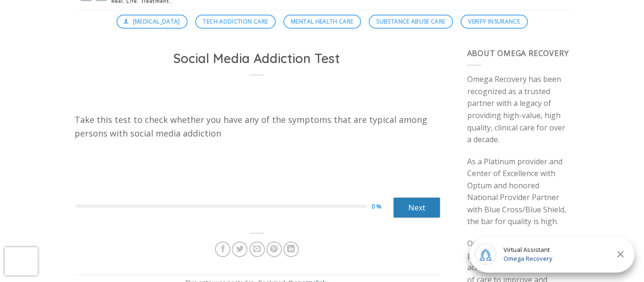 This screenshot has height=282, width=644. I want to click on span: Mental Health Care, so click(322, 21).